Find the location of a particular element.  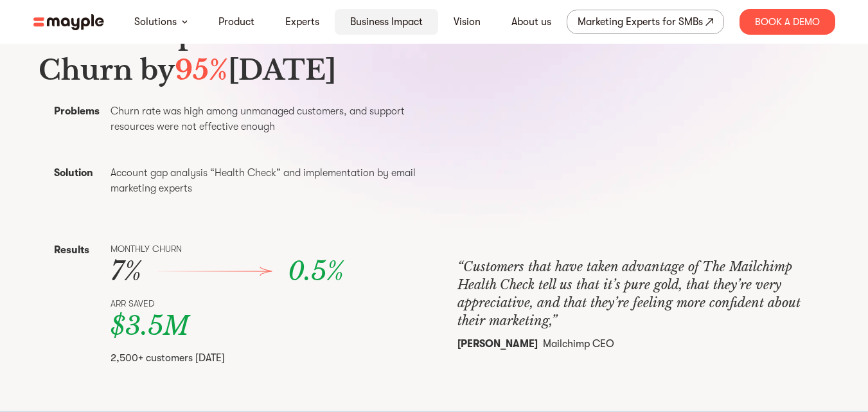

p: ARR Saved is located at coordinates (257, 303).